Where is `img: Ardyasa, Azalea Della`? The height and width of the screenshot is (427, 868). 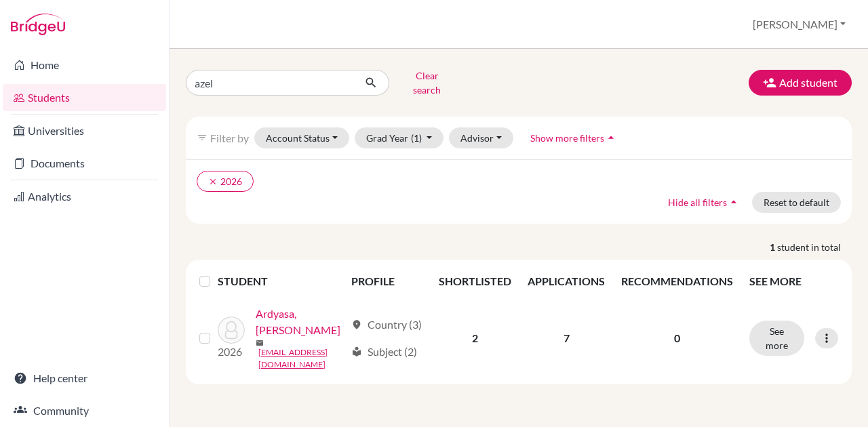
img: Ardyasa, Azalea Della is located at coordinates (231, 330).